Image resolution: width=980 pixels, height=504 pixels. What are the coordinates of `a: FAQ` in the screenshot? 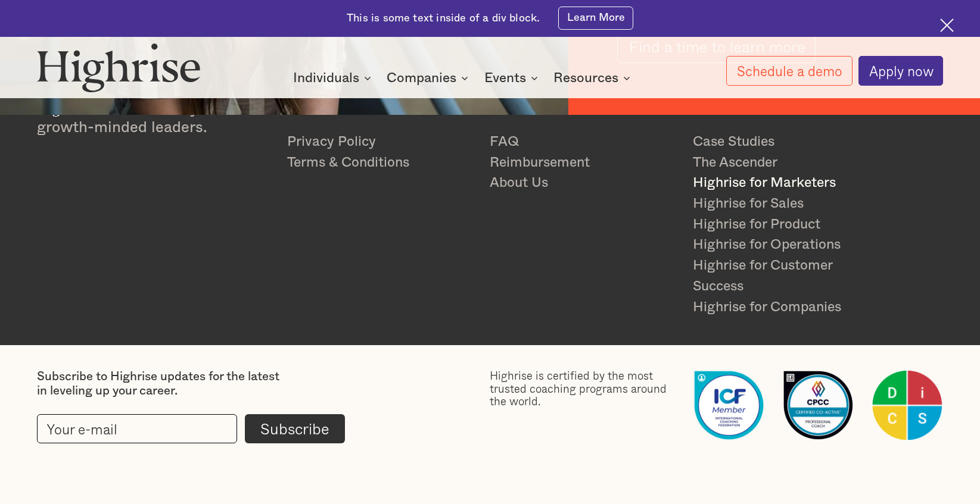 It's located at (583, 141).